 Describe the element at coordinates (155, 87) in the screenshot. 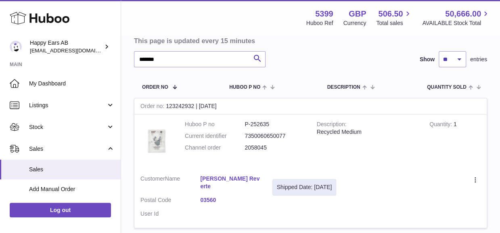

I see `span: Order No` at that location.